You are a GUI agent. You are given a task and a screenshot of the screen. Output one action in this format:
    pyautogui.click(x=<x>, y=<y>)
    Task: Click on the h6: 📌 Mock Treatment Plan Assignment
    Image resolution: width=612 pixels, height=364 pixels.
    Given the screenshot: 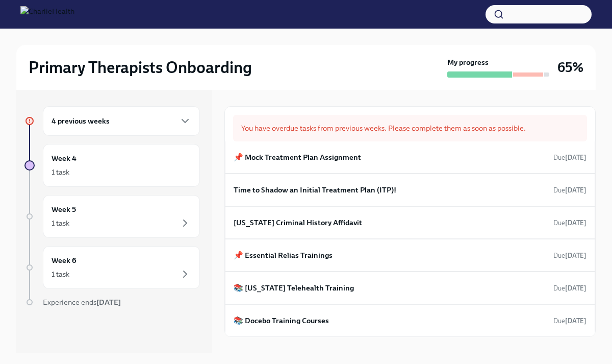 What is the action you would take?
    pyautogui.click(x=298, y=157)
    